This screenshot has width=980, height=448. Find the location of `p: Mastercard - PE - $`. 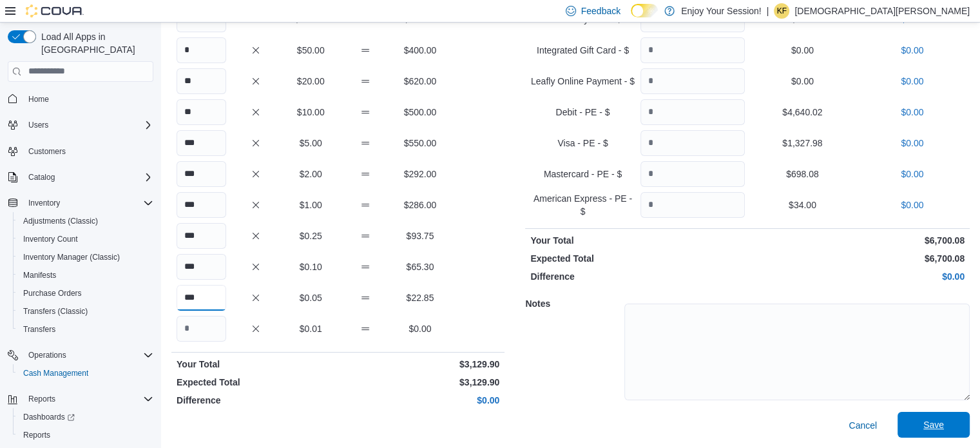

p: Mastercard - PE - $ is located at coordinates (582, 174).